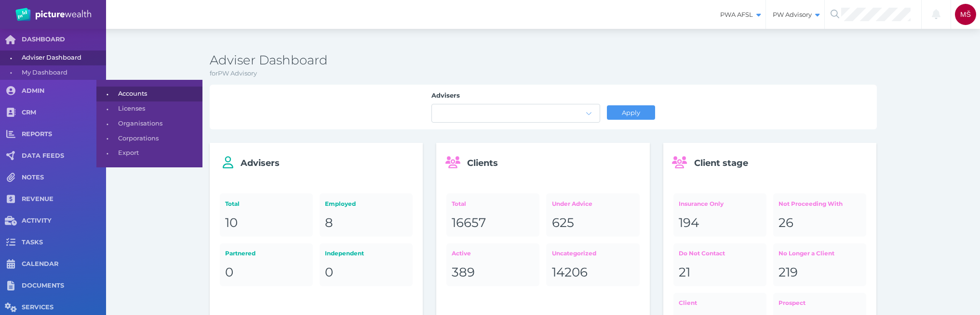  I want to click on span: Independent, so click(344, 253).